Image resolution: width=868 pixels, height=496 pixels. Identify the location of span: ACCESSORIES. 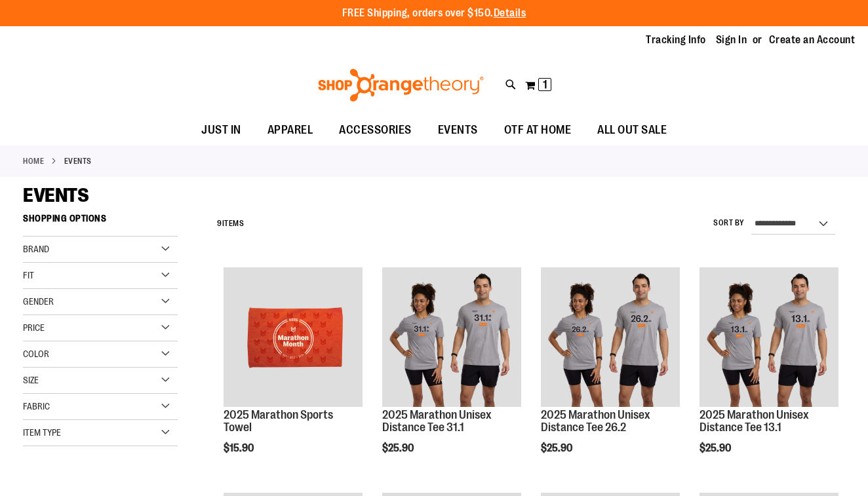
(375, 129).